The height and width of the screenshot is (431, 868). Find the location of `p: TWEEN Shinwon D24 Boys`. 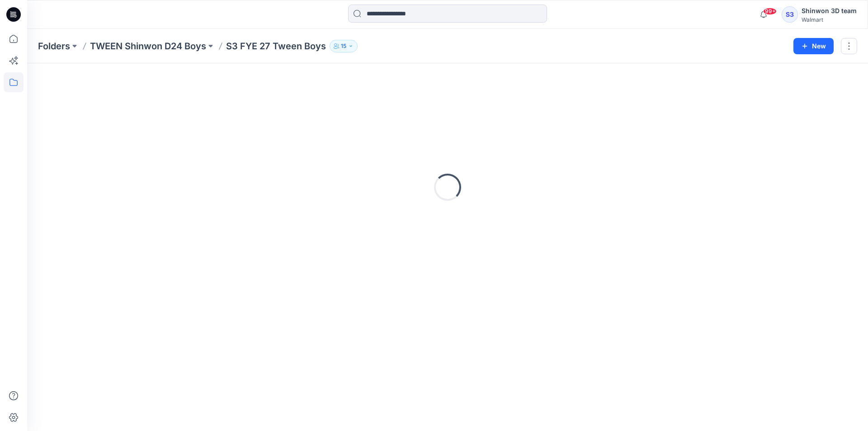

p: TWEEN Shinwon D24 Boys is located at coordinates (148, 46).